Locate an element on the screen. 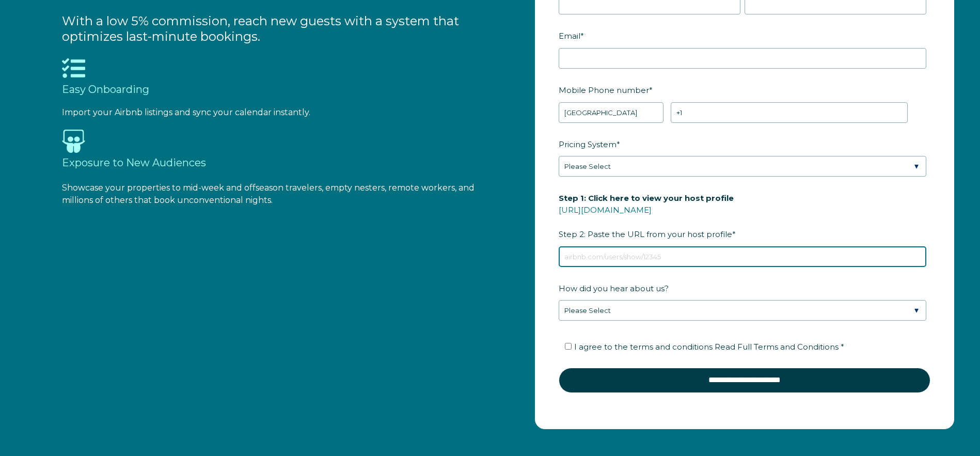  span: Easy Onboarding is located at coordinates (105, 89).